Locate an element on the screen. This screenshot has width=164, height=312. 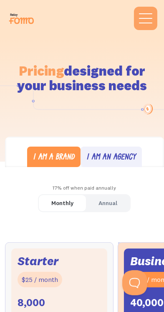
div: Starter is located at coordinates (38, 261).